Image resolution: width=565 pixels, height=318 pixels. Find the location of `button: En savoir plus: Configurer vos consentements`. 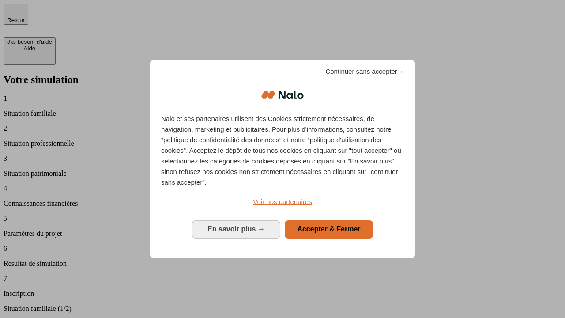

button: En savoir plus: Configurer vos consentements is located at coordinates (236, 229).